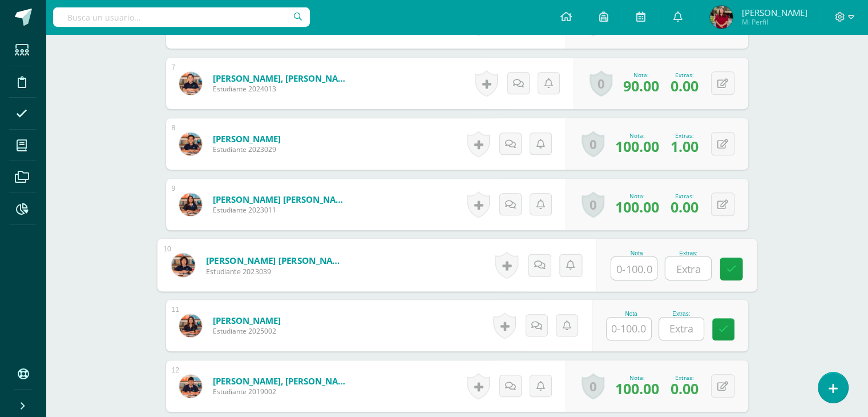 The width and height of the screenshot is (868, 417). I want to click on input: Busca un usuario..., so click(182, 17).